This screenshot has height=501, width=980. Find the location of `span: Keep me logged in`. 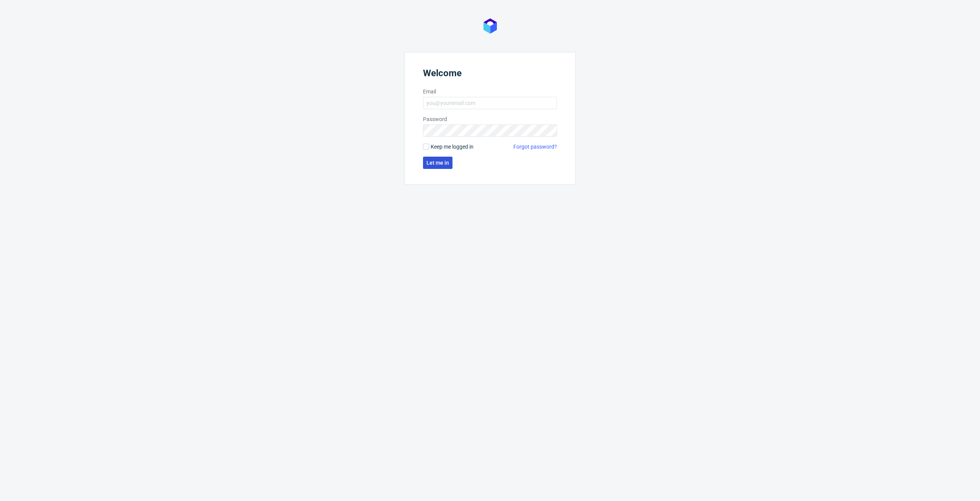

span: Keep me logged in is located at coordinates (452, 147).